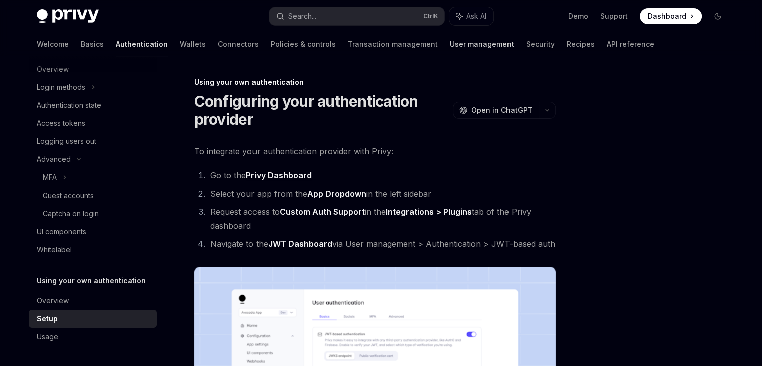  What do you see at coordinates (322, 211) in the screenshot?
I see `strong: Custom Auth Support` at bounding box center [322, 211].